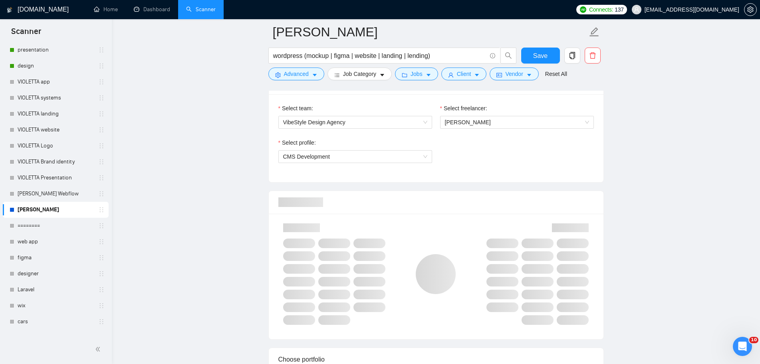 Image resolution: width=760 pixels, height=364 pixels. I want to click on span: 137, so click(619, 10).